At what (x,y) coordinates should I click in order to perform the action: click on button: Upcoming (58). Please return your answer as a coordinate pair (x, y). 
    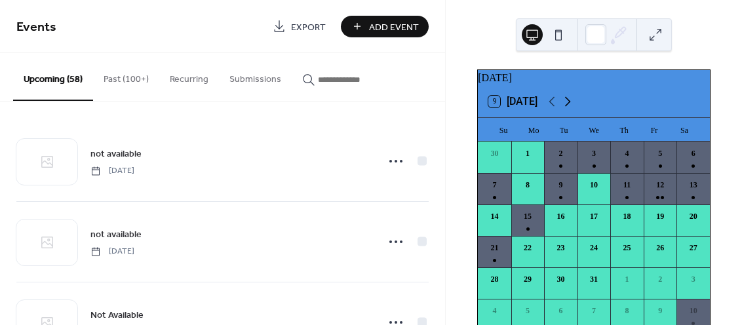
    Looking at the image, I should click on (53, 77).